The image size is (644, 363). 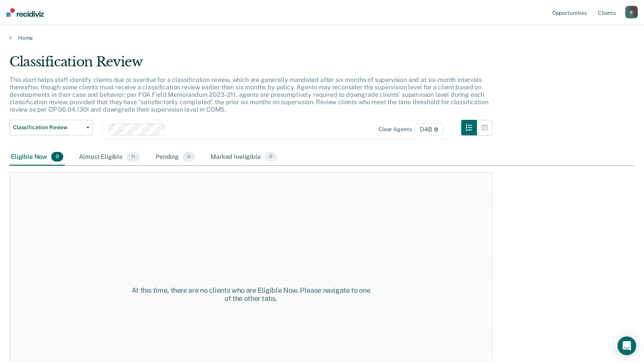 I want to click on div: B, so click(x=632, y=12).